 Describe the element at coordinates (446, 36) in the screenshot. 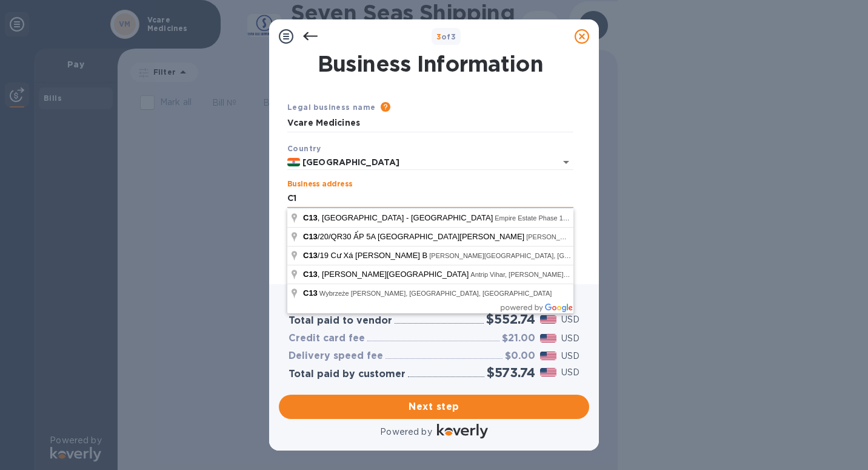

I see `b: of 3` at that location.